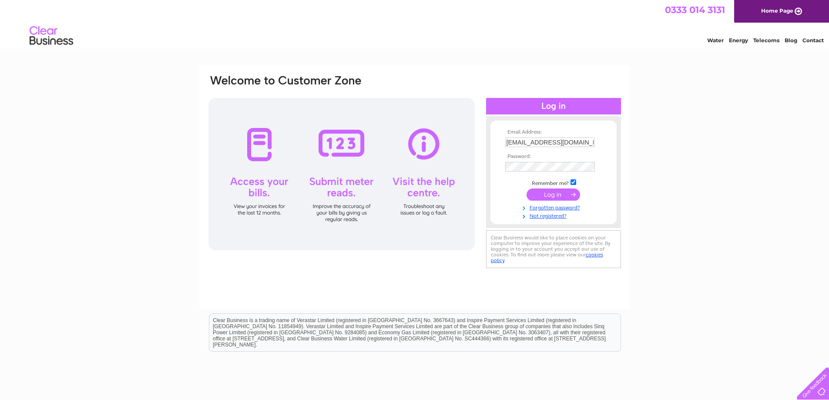 The height and width of the screenshot is (400, 829). What do you see at coordinates (554, 215) in the screenshot?
I see `a: Not registered?` at bounding box center [554, 215].